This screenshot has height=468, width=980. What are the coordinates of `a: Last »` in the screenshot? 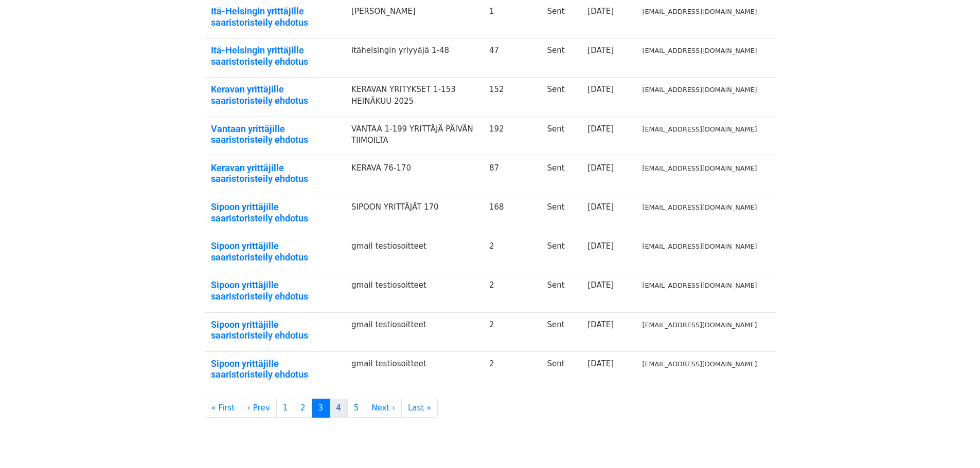 It's located at (419, 408).